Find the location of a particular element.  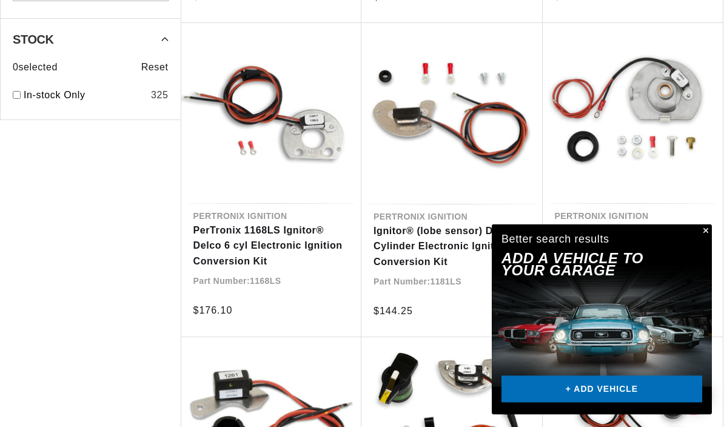

div: Better search results is located at coordinates (555, 239).